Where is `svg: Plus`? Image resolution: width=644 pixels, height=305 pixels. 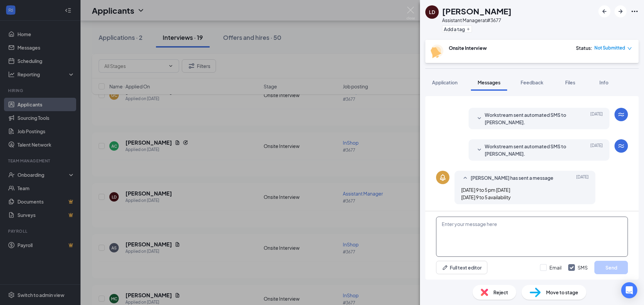 svg: Plus is located at coordinates (469, 29).